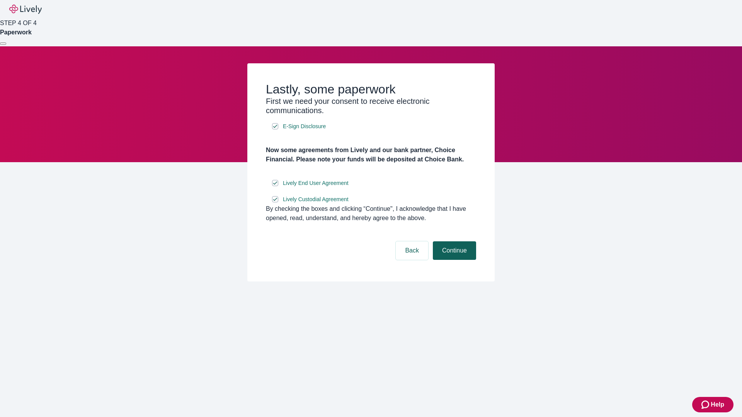 The width and height of the screenshot is (742, 417). Describe the element at coordinates (304, 126) in the screenshot. I see `span: E-Sign Disclosure` at that location.